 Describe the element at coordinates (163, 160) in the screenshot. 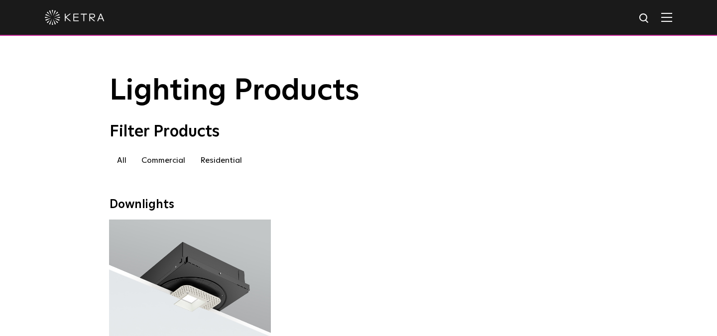

I see `label: Commercial` at that location.